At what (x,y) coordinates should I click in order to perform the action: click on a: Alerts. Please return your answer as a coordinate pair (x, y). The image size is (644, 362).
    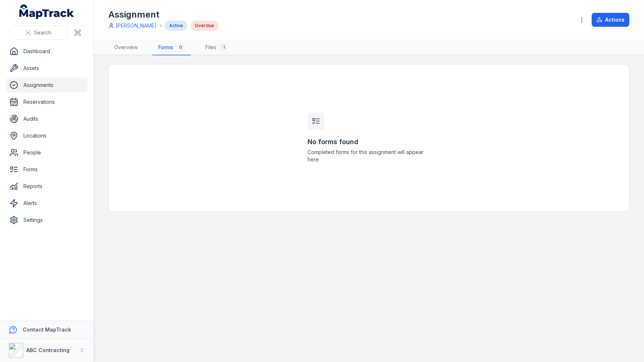
    Looking at the image, I should click on (46, 203).